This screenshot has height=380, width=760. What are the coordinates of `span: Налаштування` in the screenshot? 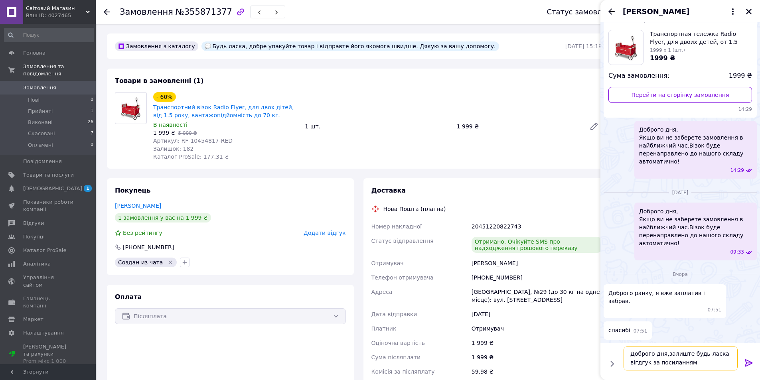 It's located at (43, 333).